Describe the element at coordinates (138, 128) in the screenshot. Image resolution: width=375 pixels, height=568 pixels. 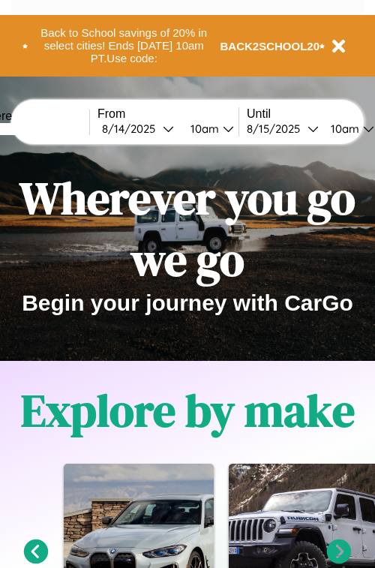
I see `button: 8/14/2025` at that location.